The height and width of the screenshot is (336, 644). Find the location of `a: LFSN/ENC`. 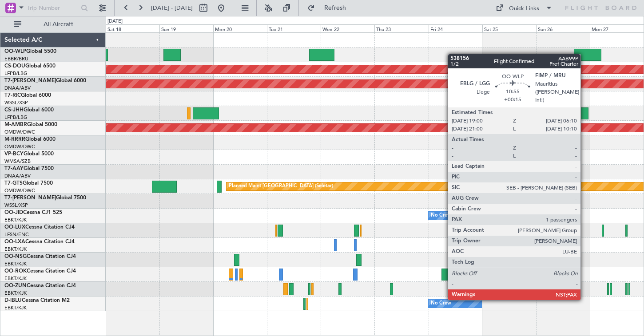

a: LFSN/ENC is located at coordinates (16, 235).